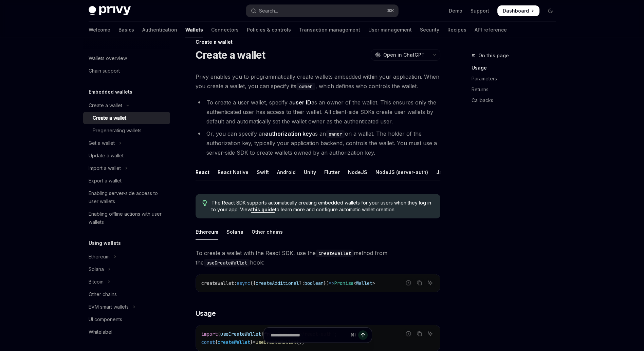 This screenshot has height=351, width=644. What do you see at coordinates (318, 143) in the screenshot?
I see `li: Or, you can specify an as an on a wallet. The holder of the authorization key, typically your app...` at bounding box center [318, 143].